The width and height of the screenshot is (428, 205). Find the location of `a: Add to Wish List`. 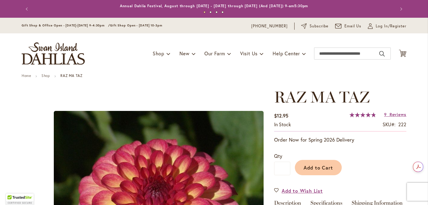

a: Add to Wish List is located at coordinates (299, 191).